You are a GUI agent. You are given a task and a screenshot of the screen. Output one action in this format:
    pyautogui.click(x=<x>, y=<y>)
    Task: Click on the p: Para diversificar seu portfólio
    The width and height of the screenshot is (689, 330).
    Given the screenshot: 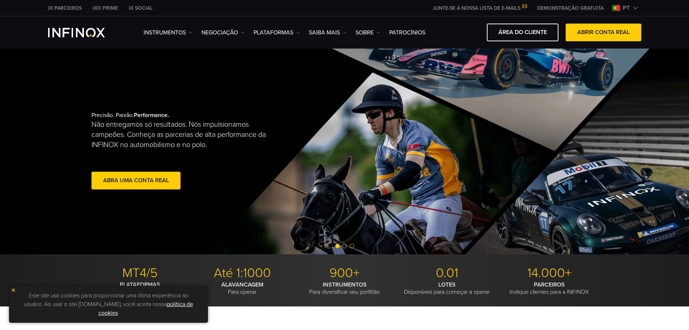 What is the action you would take?
    pyautogui.click(x=345, y=288)
    